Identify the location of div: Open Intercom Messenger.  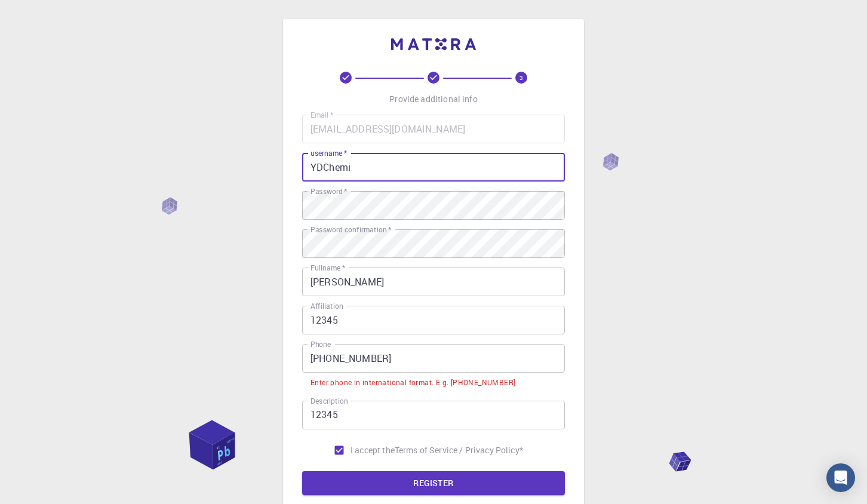
(841, 478).